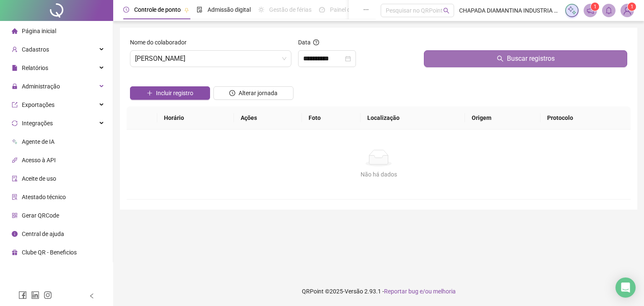 Image resolution: width=644 pixels, height=306 pixels. I want to click on span: sun, so click(261, 10).